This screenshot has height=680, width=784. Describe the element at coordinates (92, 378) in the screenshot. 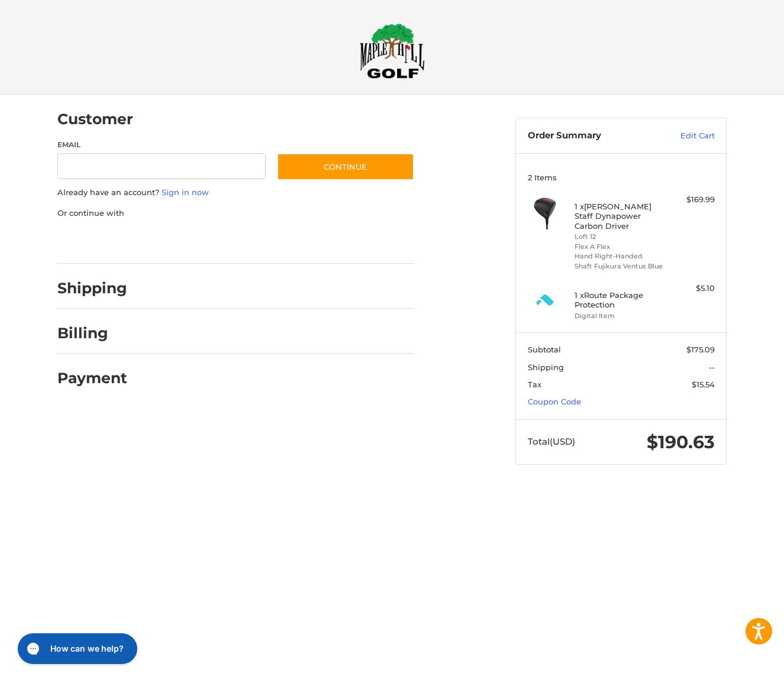

I see `h2: Payment` at that location.